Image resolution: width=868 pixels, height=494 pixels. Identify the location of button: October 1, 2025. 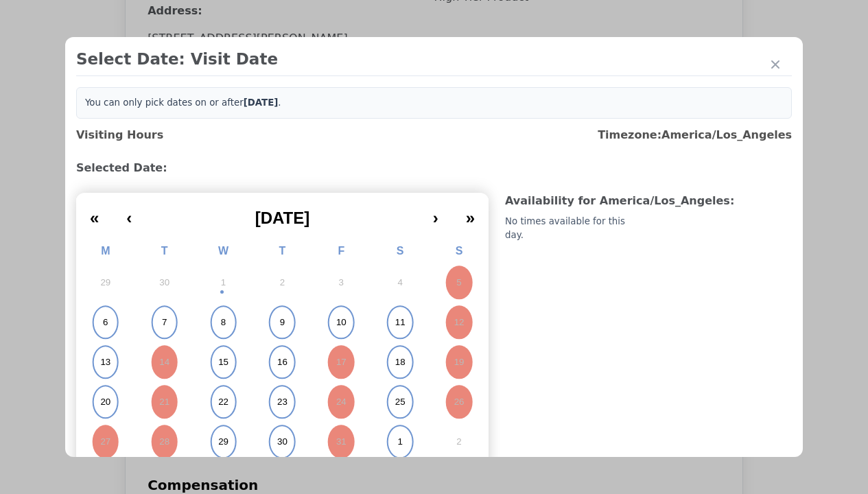
(223, 283).